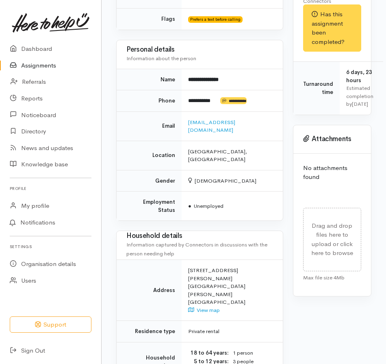 Image resolution: width=386 pixels, height=364 pixels. I want to click on td: Location, so click(149, 155).